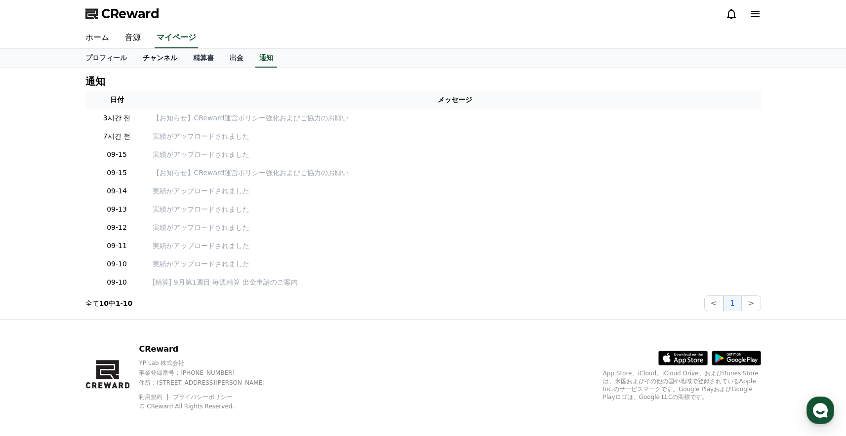 The image size is (846, 436). Describe the element at coordinates (95, 81) in the screenshot. I see `h4: 通知` at that location.